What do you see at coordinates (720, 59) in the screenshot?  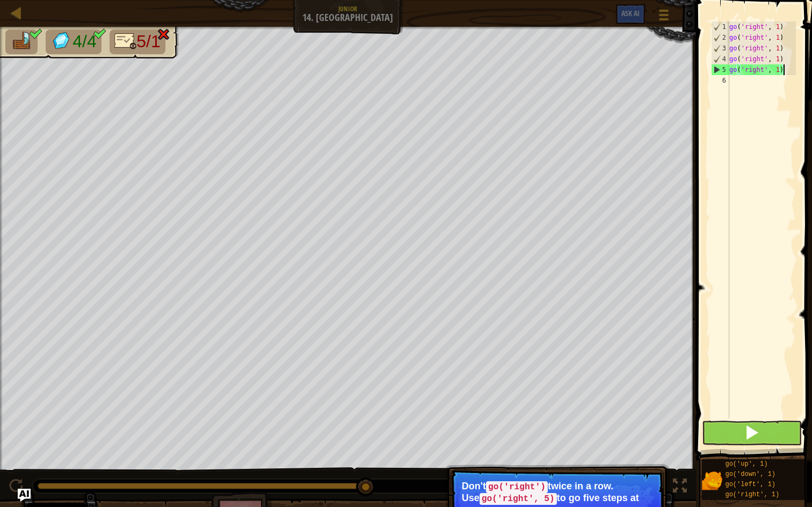 I see `div: 4` at bounding box center [720, 59].